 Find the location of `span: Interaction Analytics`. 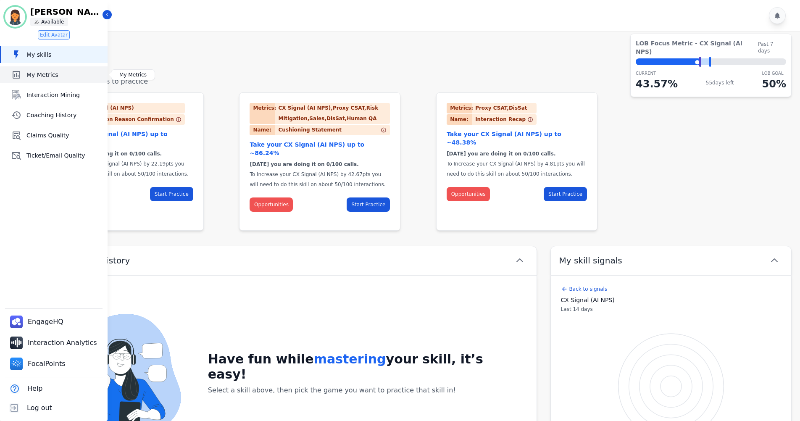

span: Interaction Analytics is located at coordinates (63, 343).